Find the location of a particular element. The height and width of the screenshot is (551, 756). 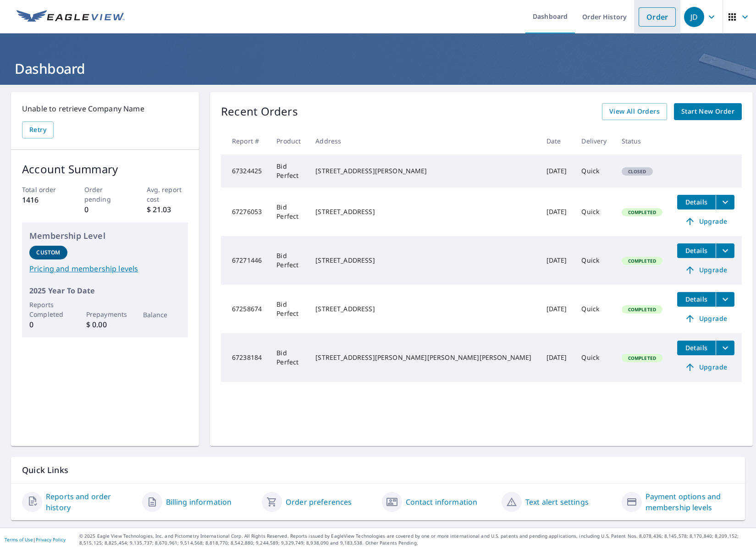

td: 67271446 is located at coordinates (245, 261).